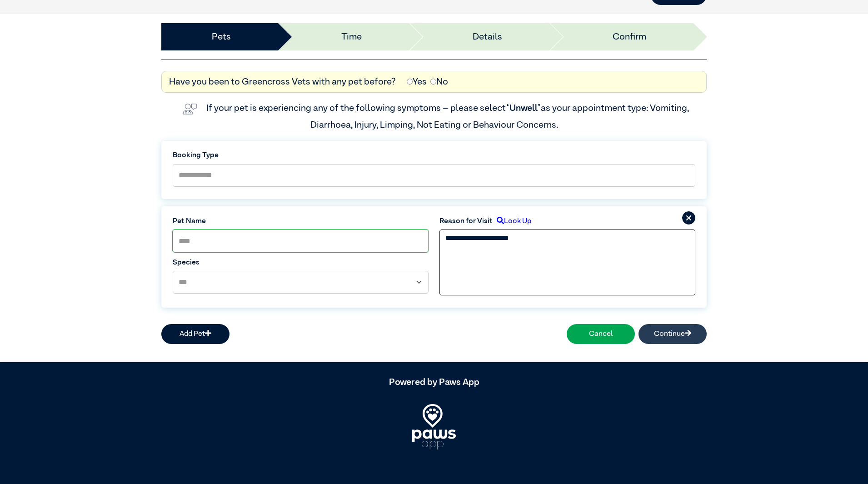 The width and height of the screenshot is (868, 484). Describe the element at coordinates (466, 221) in the screenshot. I see `label: Reason for Visit` at that location.